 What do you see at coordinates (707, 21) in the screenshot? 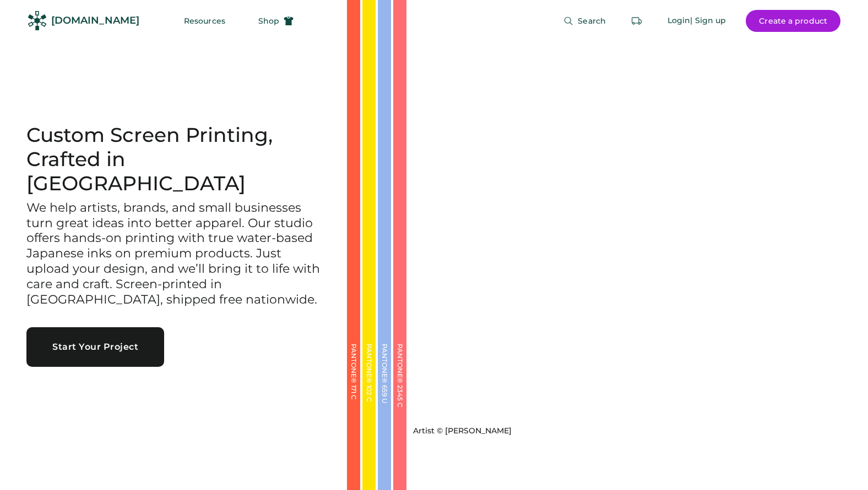
I see `div: | Sign up` at bounding box center [707, 21].